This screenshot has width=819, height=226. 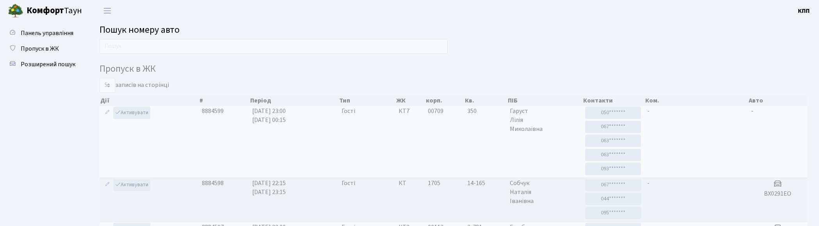 I want to click on b: Комфорт, so click(x=45, y=11).